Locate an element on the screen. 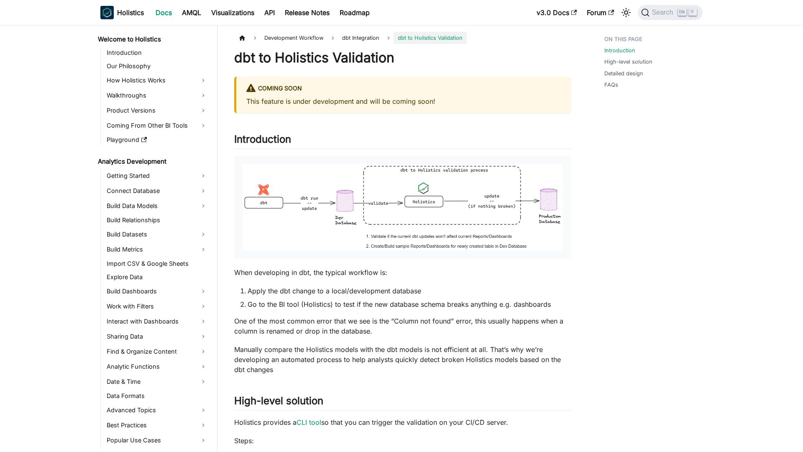 The image size is (803, 452). h2: Introduction is located at coordinates (402, 141).